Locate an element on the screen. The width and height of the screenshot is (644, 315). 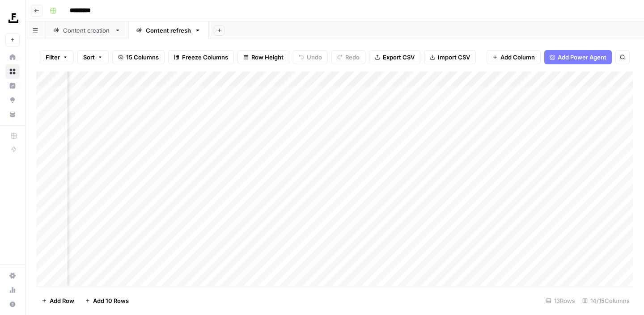
a: Insights is located at coordinates (12, 86).